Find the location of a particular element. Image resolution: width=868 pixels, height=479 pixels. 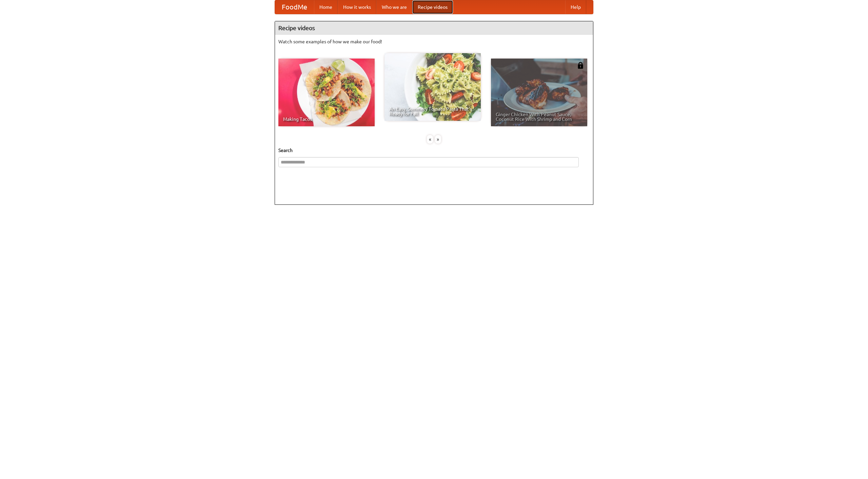

a: Who we are is located at coordinates (394, 7).